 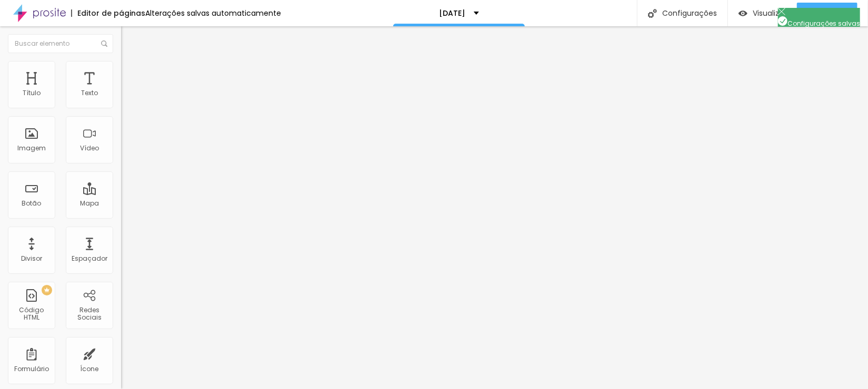 What do you see at coordinates (32, 369) in the screenshot?
I see `div: Formulário` at bounding box center [32, 369].